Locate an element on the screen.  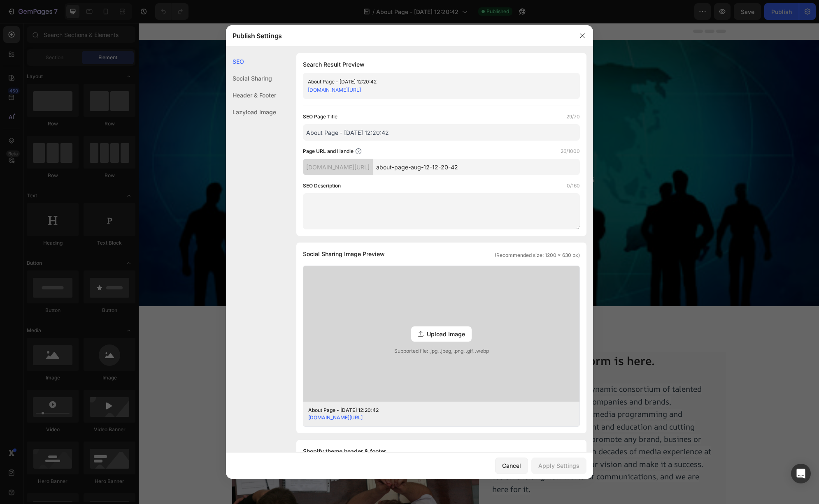
h2: The Echelon Platform is here. is located at coordinates (464, 337).